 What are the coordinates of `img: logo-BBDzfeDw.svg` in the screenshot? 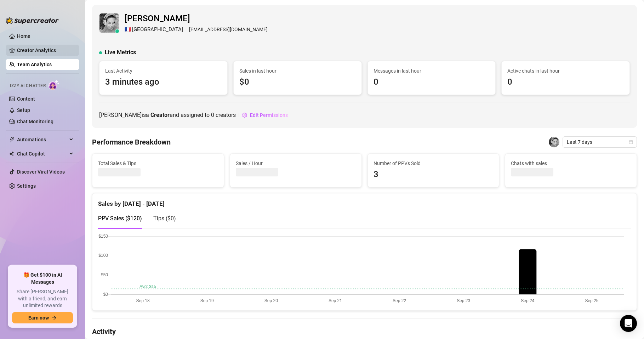 It's located at (32, 21).